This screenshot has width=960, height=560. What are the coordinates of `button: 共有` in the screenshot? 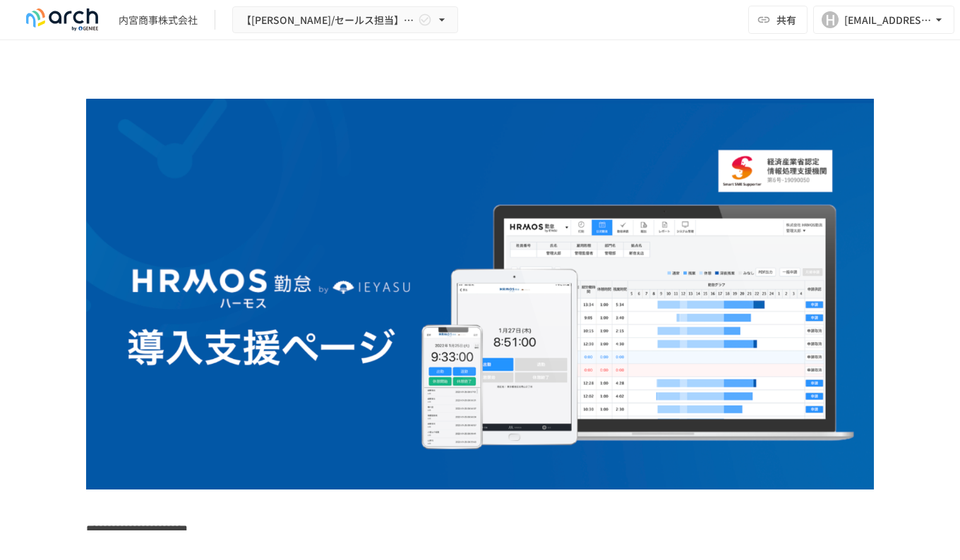 It's located at (778, 19).